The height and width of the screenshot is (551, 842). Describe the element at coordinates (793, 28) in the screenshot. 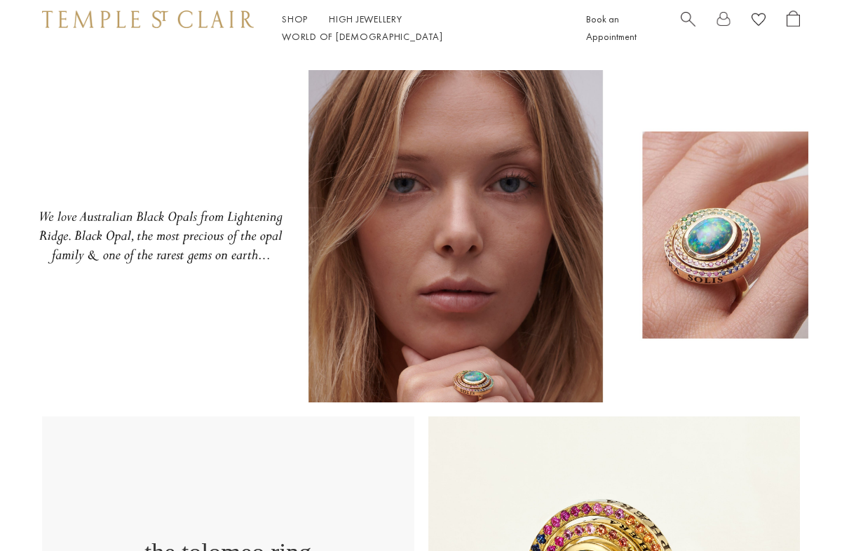

I see `a: Open Shopping Bag` at that location.